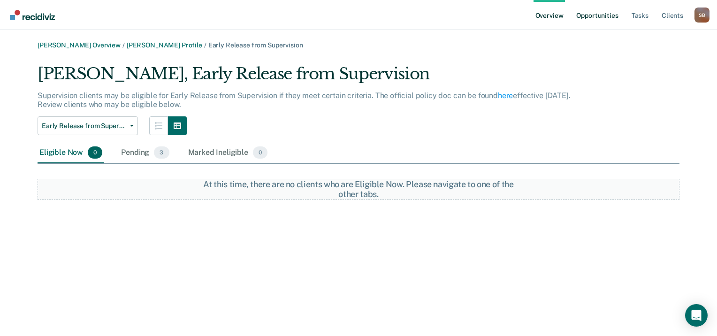 This screenshot has width=717, height=336. Describe the element at coordinates (32, 15) in the screenshot. I see `img: Recidiviz` at that location.